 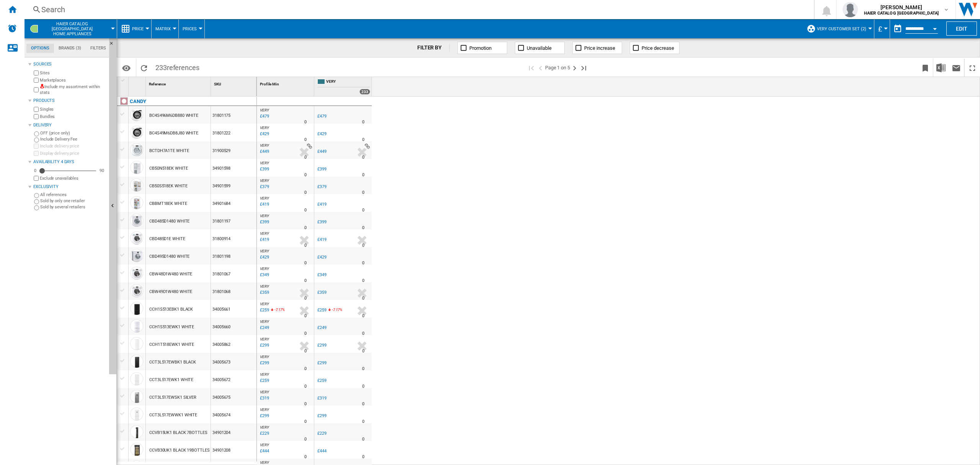 I want to click on div: CBW49D1W480 WHITE, so click(x=170, y=292).